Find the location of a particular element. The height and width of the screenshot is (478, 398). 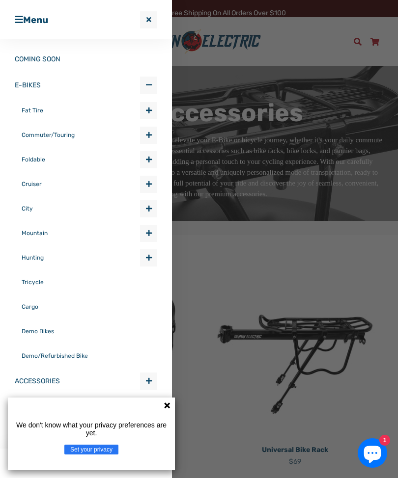

a: Cruiser is located at coordinates (81, 184).